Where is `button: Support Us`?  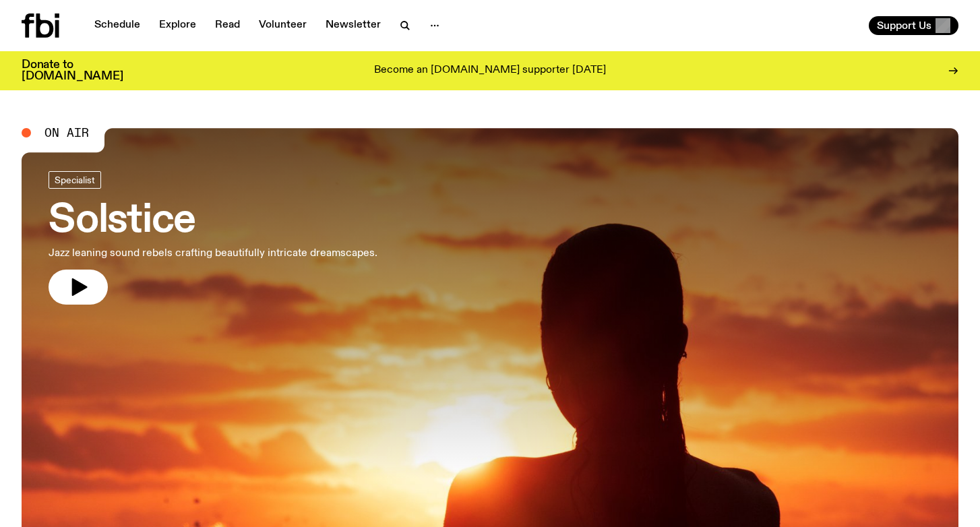
button: Support Us is located at coordinates (913, 26).